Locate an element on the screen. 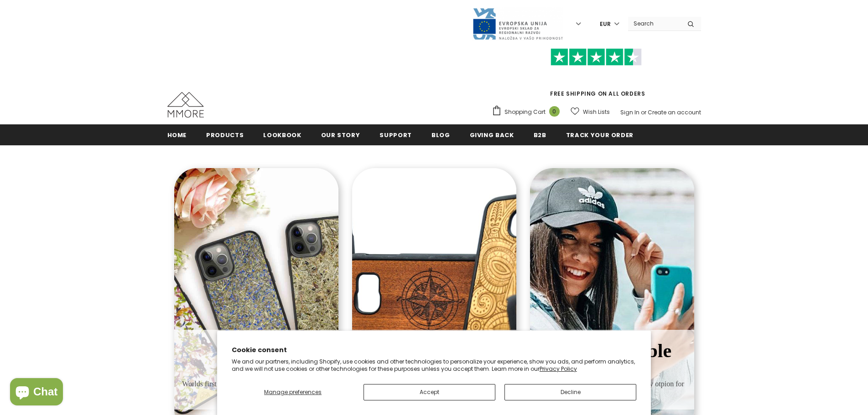 The width and height of the screenshot is (868, 415). button: Manage preferences is located at coordinates (292, 392).